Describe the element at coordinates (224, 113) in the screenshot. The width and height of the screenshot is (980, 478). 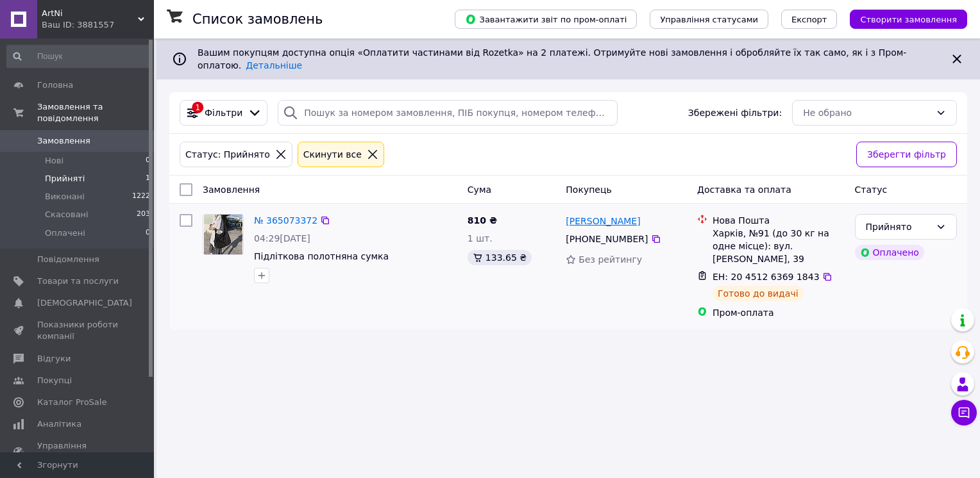
I see `span: Фільтри` at that location.